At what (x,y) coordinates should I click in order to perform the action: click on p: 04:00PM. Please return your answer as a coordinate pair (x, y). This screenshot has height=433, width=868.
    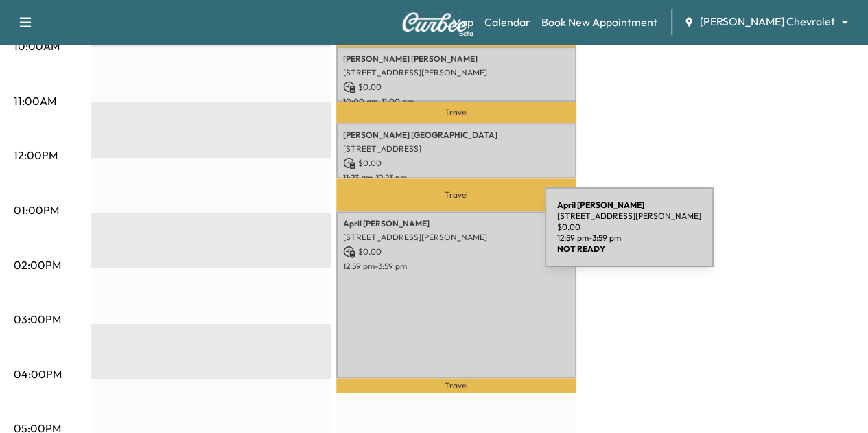
    Looking at the image, I should click on (38, 374).